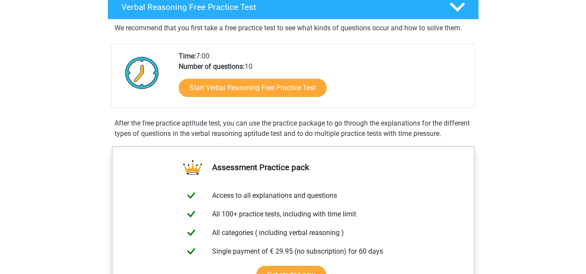 This screenshot has width=586, height=274. I want to click on p: We recommend that you first take a free practice test to see what kinds of questions occur and ho..., so click(293, 28).